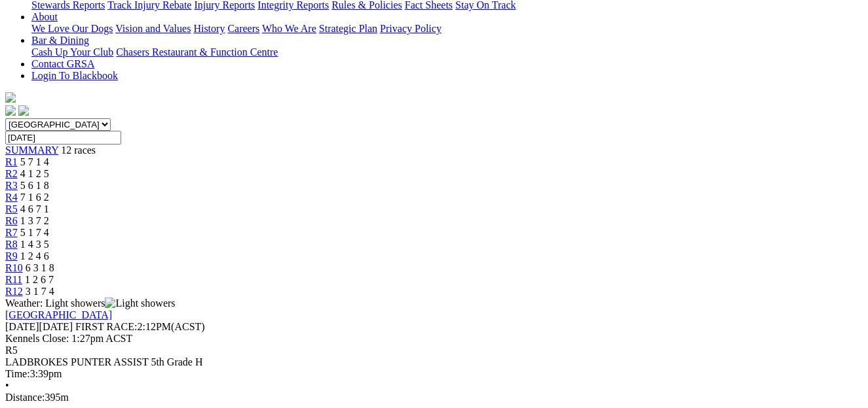  Describe the element at coordinates (11, 162) in the screenshot. I see `span: R1` at that location.